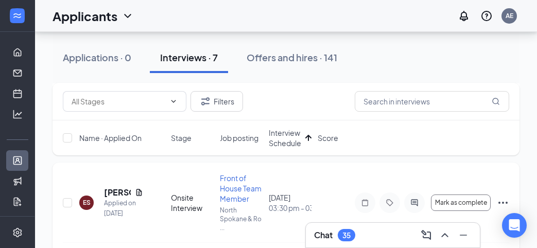 This screenshot has height=248, width=537. Describe the element at coordinates (241, 219) in the screenshot. I see `p: North Spokane & Ro ...` at that location.